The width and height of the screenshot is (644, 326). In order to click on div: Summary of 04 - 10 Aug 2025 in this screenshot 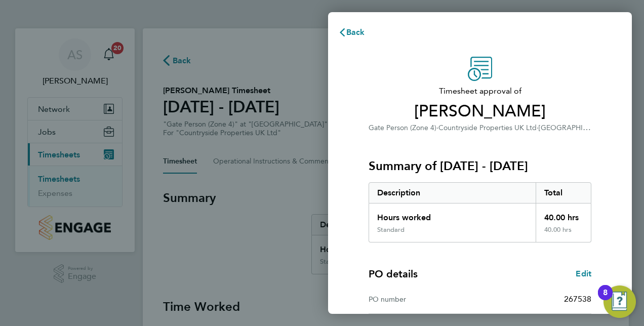, I will do `click(480, 212)`.